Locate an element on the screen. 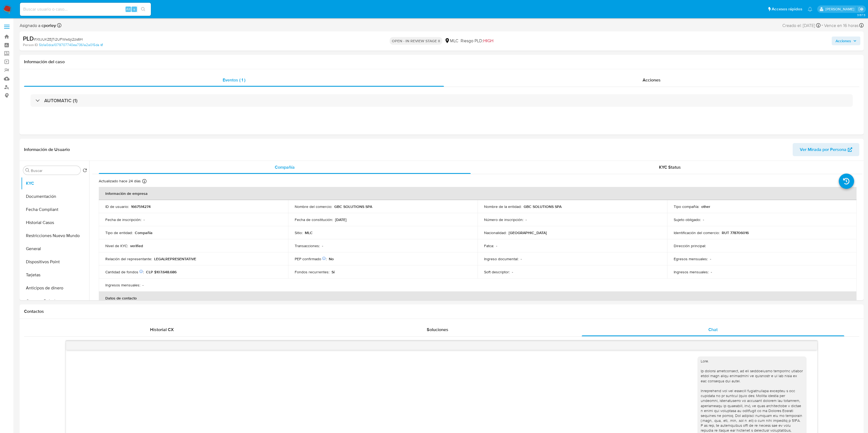 The image size is (868, 433). p: Número de inscripción : is located at coordinates (503, 220).